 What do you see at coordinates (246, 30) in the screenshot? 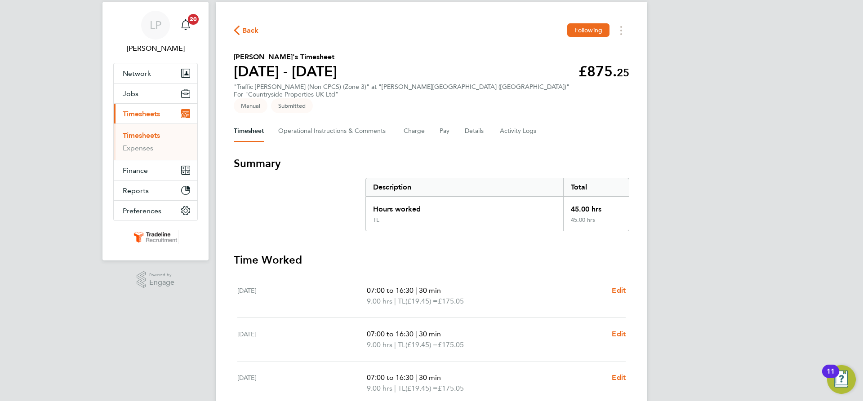
I see `button: Back` at bounding box center [246, 30].